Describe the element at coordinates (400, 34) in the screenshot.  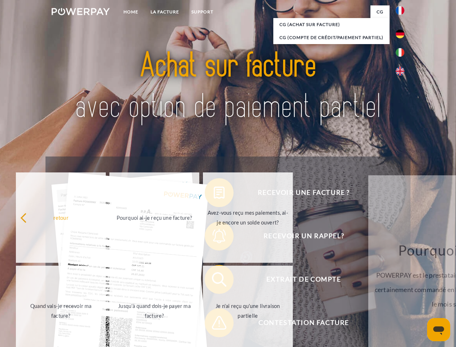
I see `img: de` at that location.